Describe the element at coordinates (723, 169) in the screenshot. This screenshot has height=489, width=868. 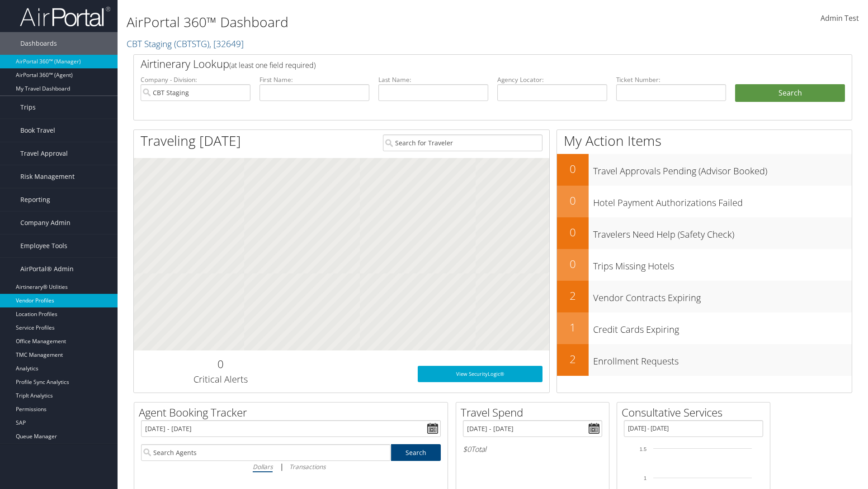
I see `h3: Travel Approvals Pending (Advisor Booked)` at that location.